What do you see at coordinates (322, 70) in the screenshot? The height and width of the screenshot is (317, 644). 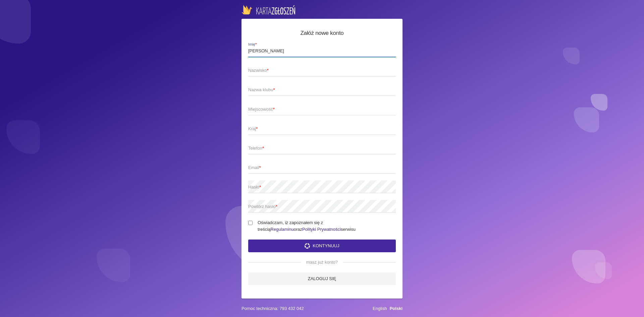 I see `input: Nazwisko*` at bounding box center [322, 70].